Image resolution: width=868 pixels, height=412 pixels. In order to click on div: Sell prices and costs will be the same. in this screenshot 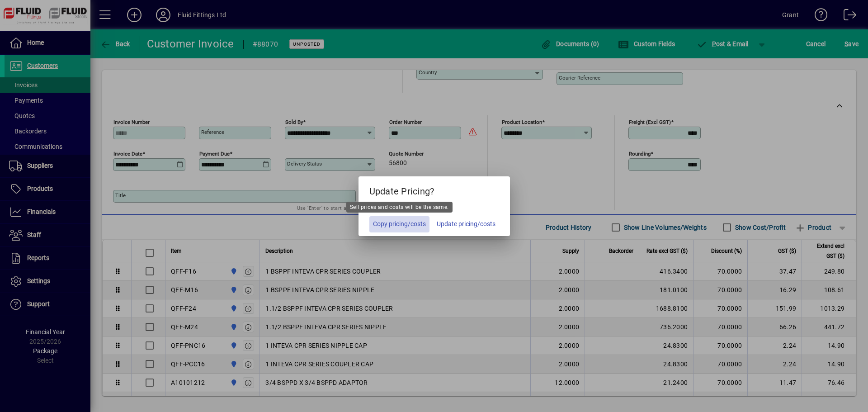, I will do `click(399, 207)`.